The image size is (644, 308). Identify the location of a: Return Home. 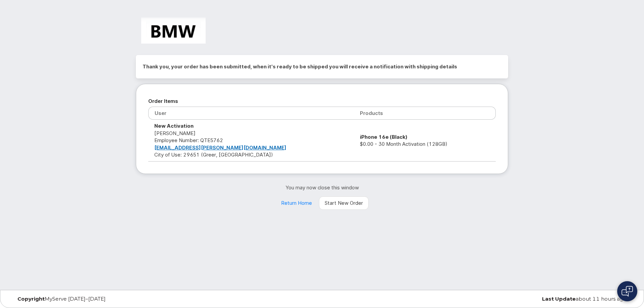
(297, 203).